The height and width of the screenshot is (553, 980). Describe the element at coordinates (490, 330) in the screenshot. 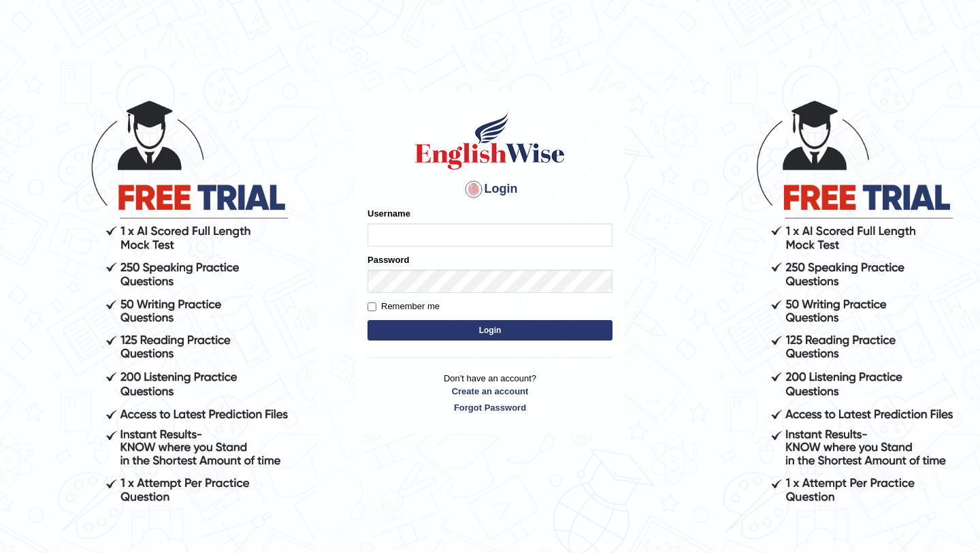

I see `button: Login` at that location.